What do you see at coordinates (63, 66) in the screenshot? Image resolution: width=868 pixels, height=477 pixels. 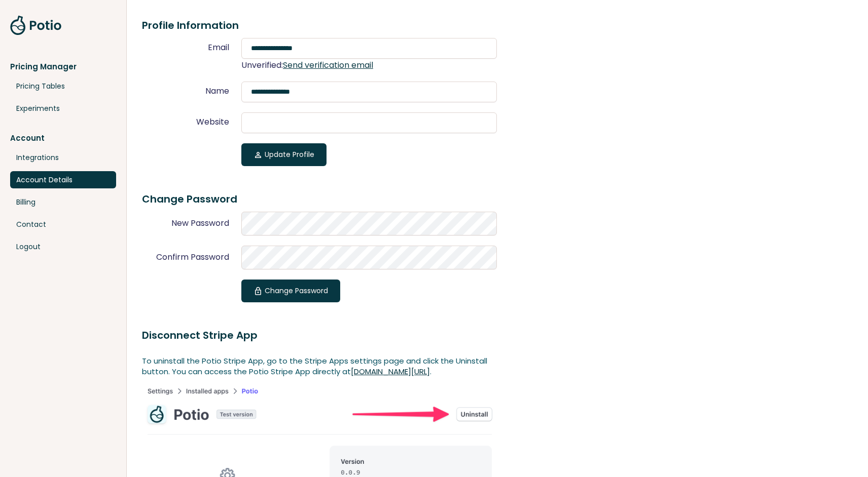 I see `div: Pricing Manager` at bounding box center [63, 66].